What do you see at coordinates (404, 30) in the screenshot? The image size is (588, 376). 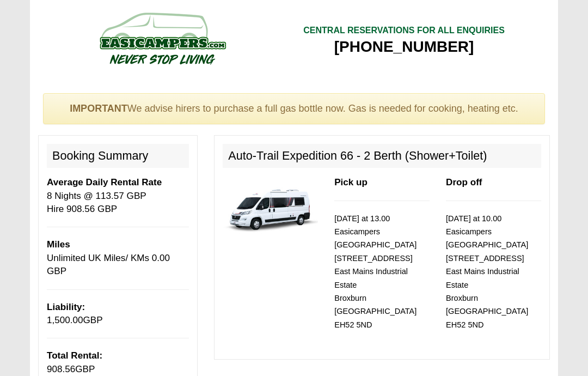 I see `div: CENTRAL RESERVATIONS FOR ALL ENQUIRIES` at bounding box center [404, 30].